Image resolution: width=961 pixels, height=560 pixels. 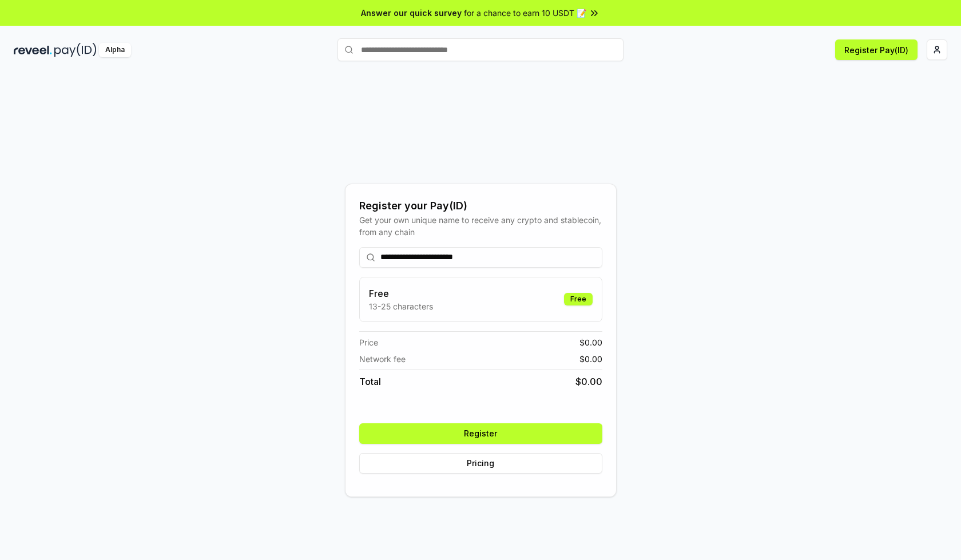 I want to click on div: Free, so click(x=579, y=299).